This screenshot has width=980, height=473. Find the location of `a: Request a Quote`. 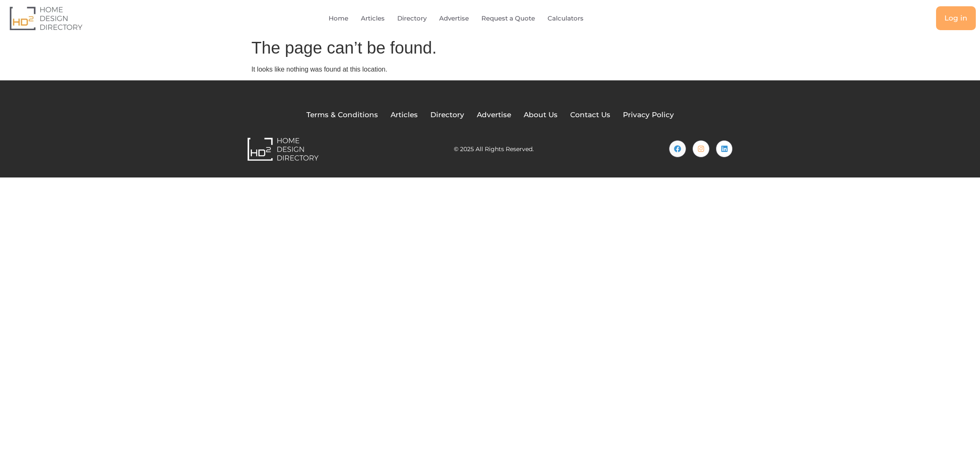

a: Request a Quote is located at coordinates (508, 19).